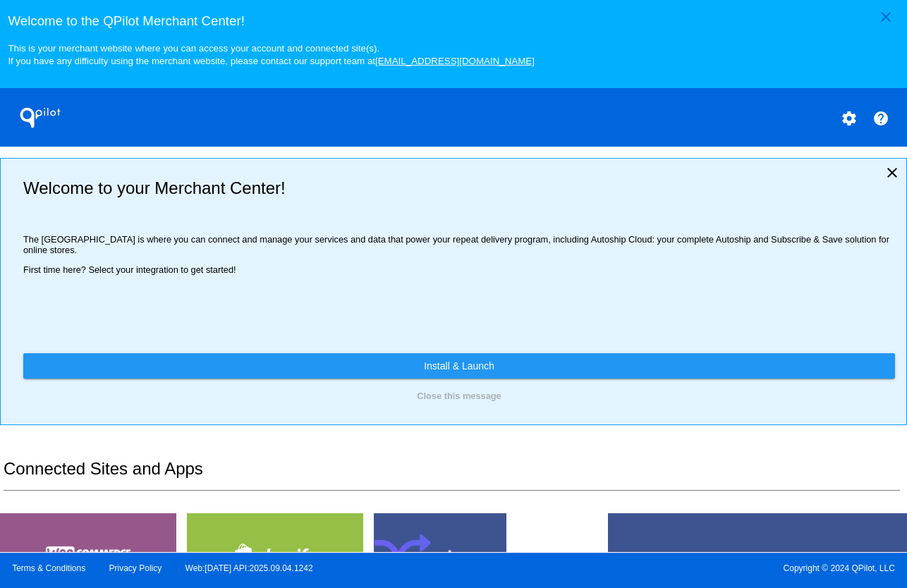  I want to click on a: Privacy Policy, so click(135, 568).